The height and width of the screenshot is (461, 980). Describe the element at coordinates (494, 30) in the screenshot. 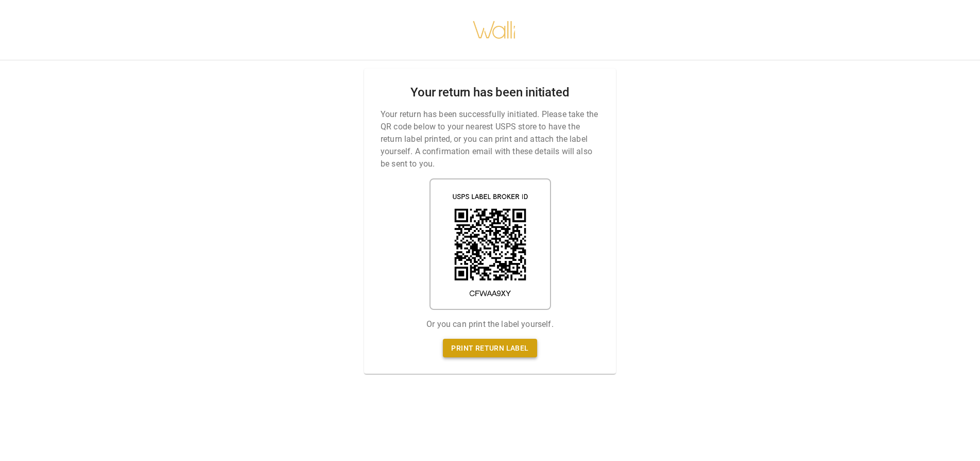

I see `img: walli-inc.myshopify.com` at that location.